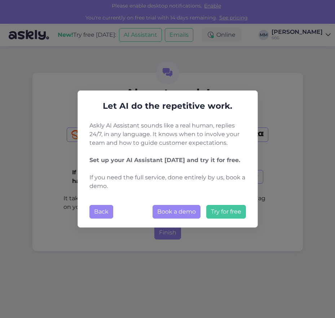 The image size is (335, 318). I want to click on button: Back, so click(101, 212).